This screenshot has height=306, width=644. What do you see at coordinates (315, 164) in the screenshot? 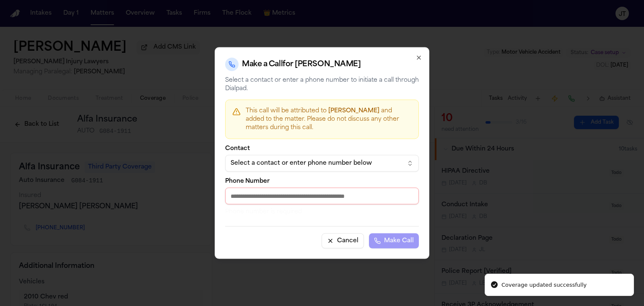
I see `div: Select a contact or enter phone number below` at bounding box center [315, 164].